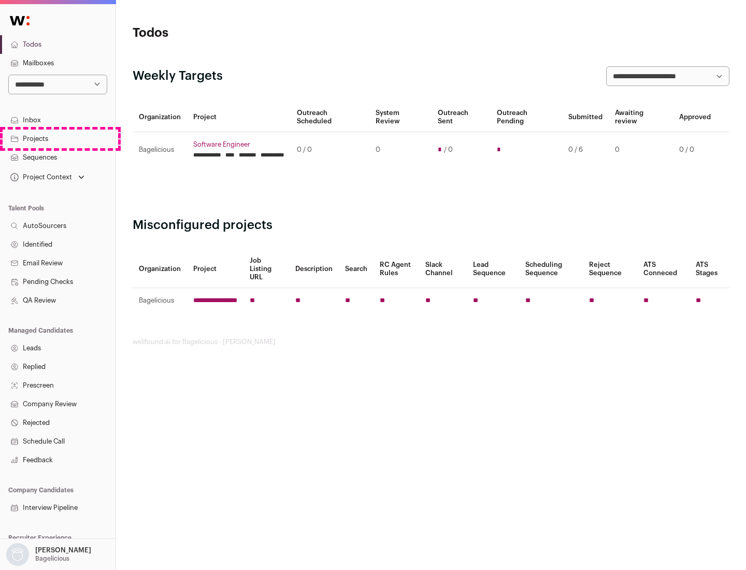 This screenshot has height=570, width=746. What do you see at coordinates (266, 269) in the screenshot?
I see `th: Job Listing URL` at bounding box center [266, 269].